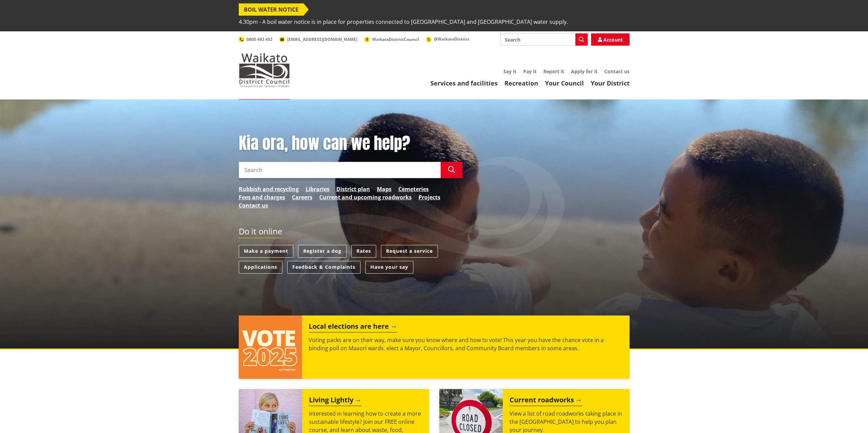 Image resolution: width=868 pixels, height=433 pixels. I want to click on a: Your Council, so click(565, 83).